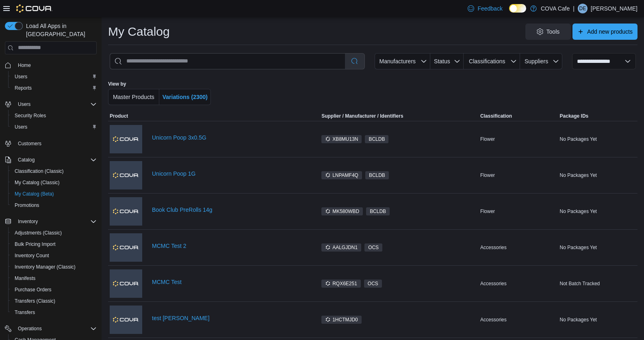 Image resolution: width=644 pixels, height=340 pixels. Describe the element at coordinates (518, 175) in the screenshot. I see `div: Flower` at that location.